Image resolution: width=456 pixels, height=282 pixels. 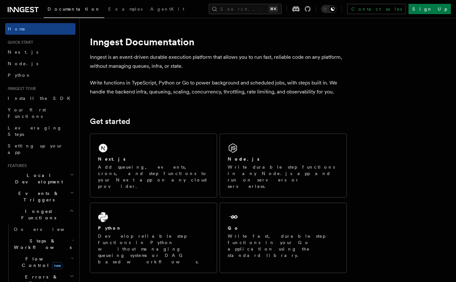 What do you see at coordinates (40, 197) in the screenshot?
I see `button: Events & Triggers` at bounding box center [40, 197].